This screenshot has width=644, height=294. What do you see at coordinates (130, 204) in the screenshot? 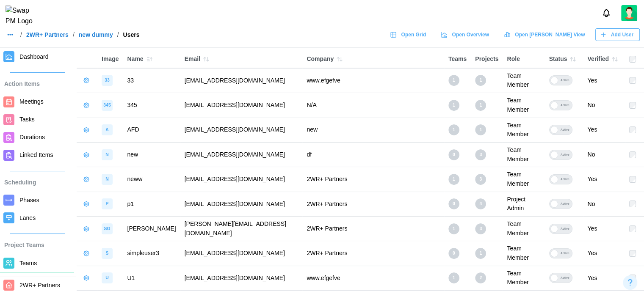
I see `div: p1` at bounding box center [130, 204].